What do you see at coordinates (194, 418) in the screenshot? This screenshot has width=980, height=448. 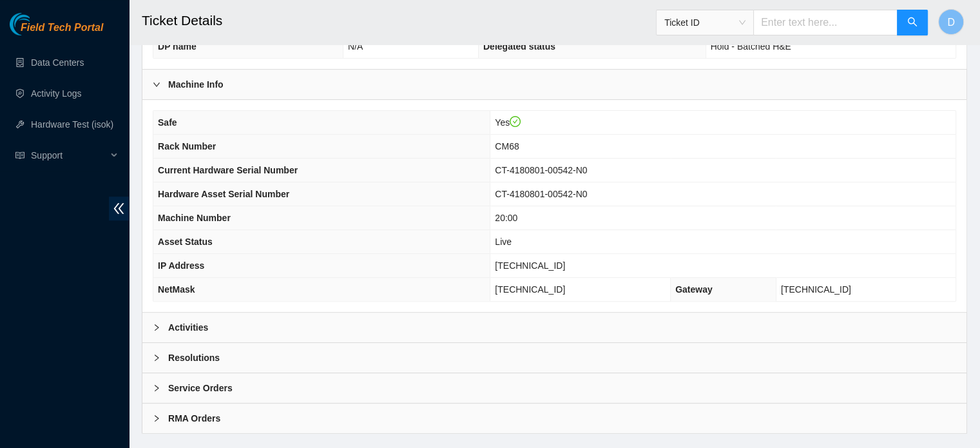 I see `b: RMA Orders` at bounding box center [194, 418].